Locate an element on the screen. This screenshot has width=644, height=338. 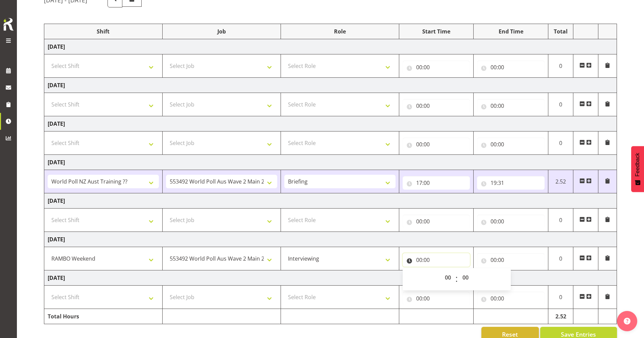
div: Role is located at coordinates (340, 31).